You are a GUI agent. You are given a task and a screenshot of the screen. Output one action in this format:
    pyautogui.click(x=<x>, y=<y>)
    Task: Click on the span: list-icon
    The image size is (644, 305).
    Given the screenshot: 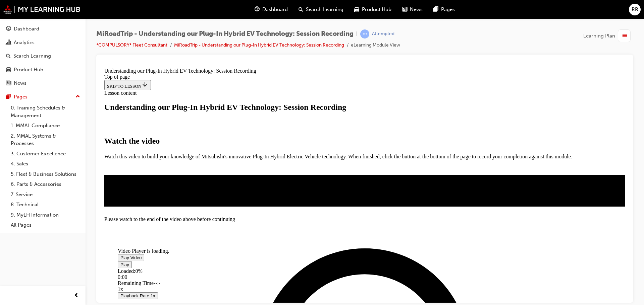 What is the action you would take?
    pyautogui.click(x=625, y=36)
    